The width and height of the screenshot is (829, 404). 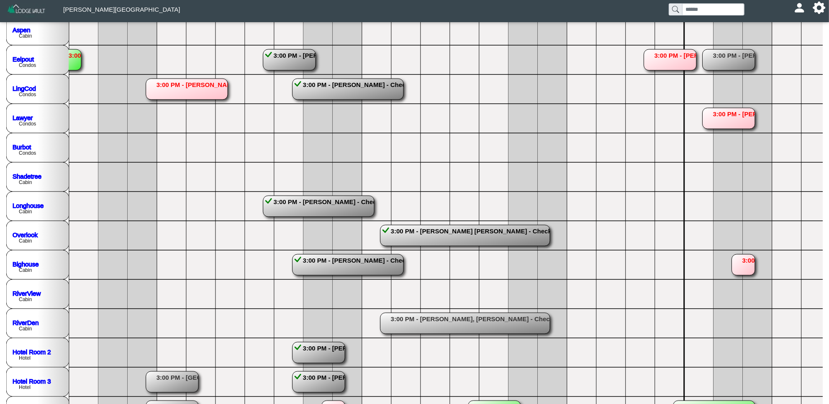 What do you see at coordinates (32, 381) in the screenshot?
I see `a: Hotel Room 3` at bounding box center [32, 381].